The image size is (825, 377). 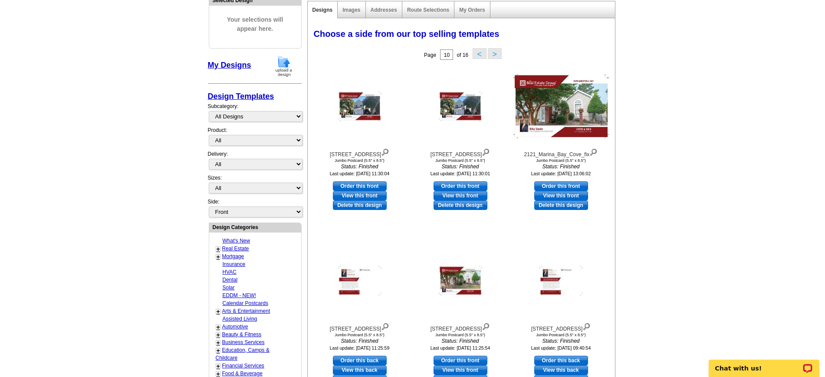 What do you see at coordinates (472, 10) in the screenshot?
I see `a: My Orders` at bounding box center [472, 10].